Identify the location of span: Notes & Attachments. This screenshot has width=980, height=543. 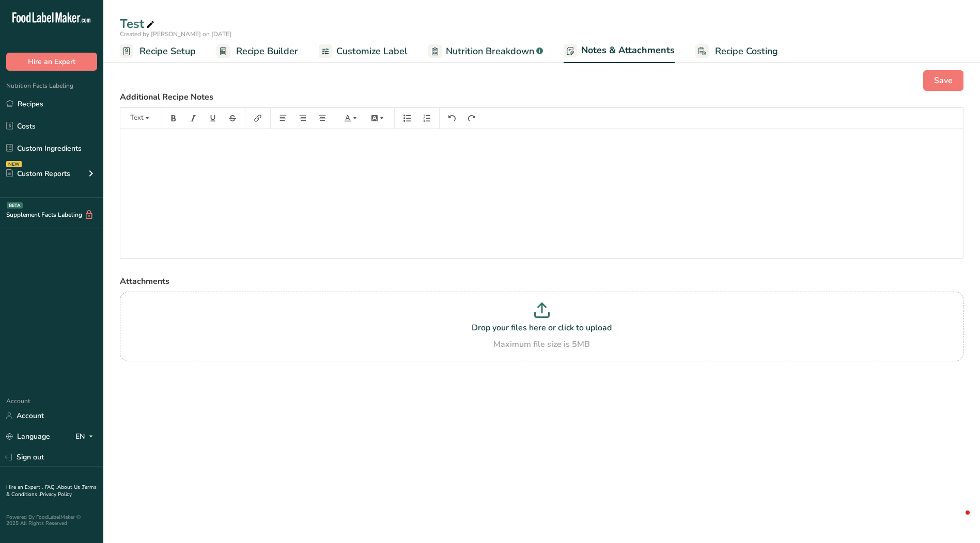
(628, 49).